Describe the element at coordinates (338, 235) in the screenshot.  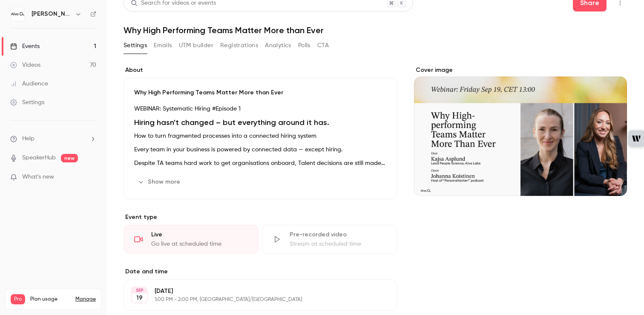
I see `div: Pre-recorded video` at that location.